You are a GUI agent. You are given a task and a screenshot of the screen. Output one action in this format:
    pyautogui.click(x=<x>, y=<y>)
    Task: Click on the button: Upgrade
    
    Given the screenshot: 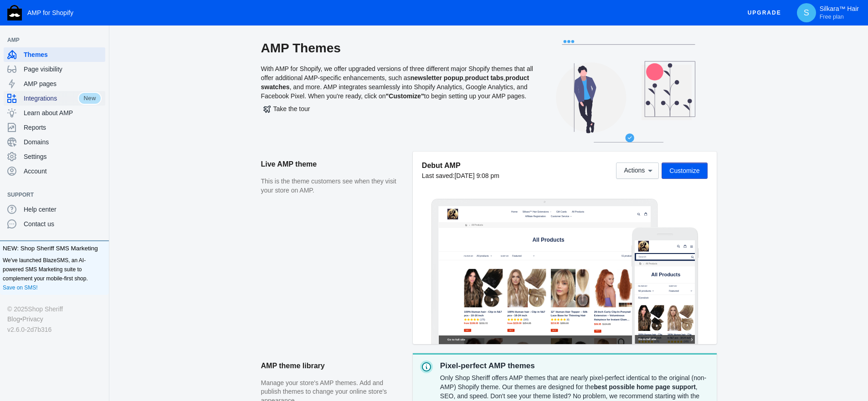 What is the action you would take?
    pyautogui.click(x=764, y=13)
    